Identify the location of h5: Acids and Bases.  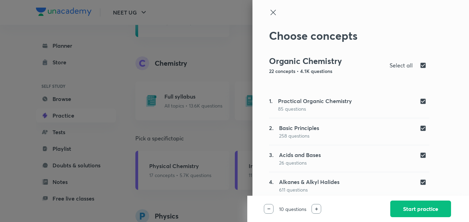
(300, 155).